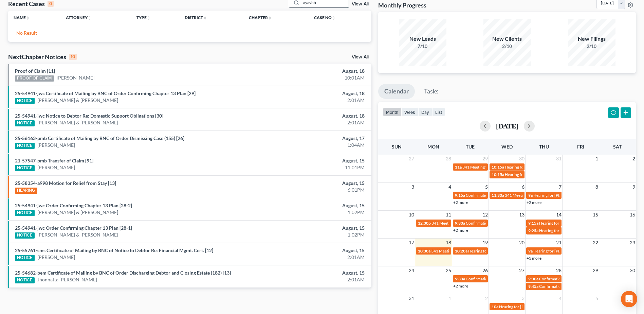 This screenshot has height=314, width=644. Describe the element at coordinates (42, 57) in the screenshot. I see `div: NextChapter Notices` at that location.